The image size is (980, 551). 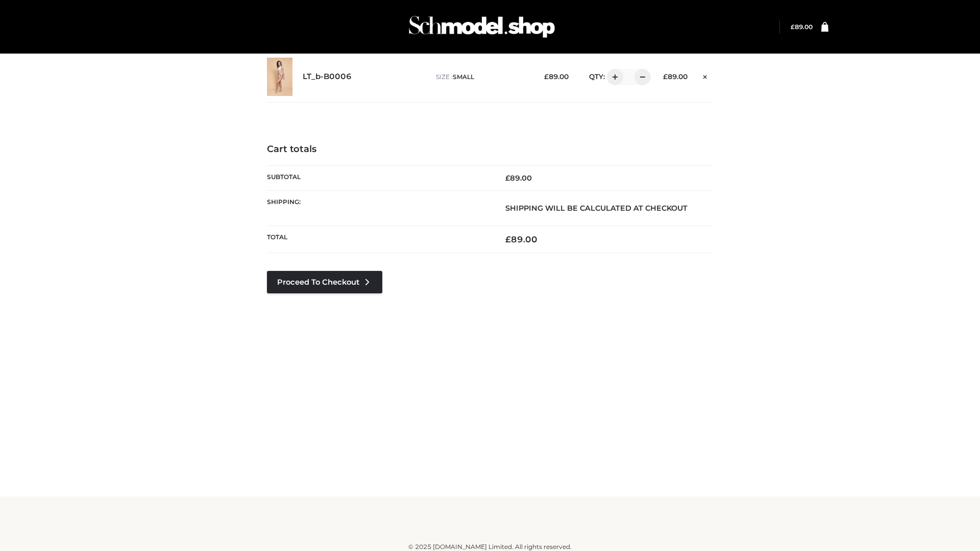 What do you see at coordinates (705, 76) in the screenshot?
I see `a: Remove this item` at bounding box center [705, 76].